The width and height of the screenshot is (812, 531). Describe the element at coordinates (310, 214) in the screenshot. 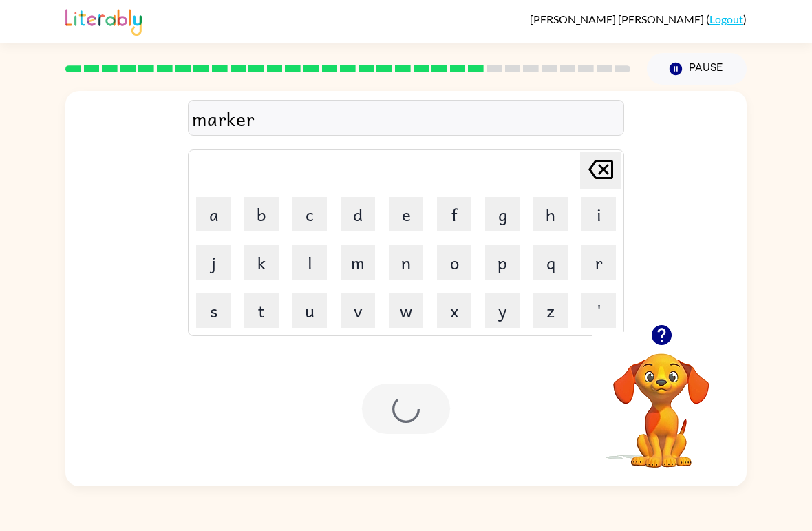

I see `button: c` at that location.